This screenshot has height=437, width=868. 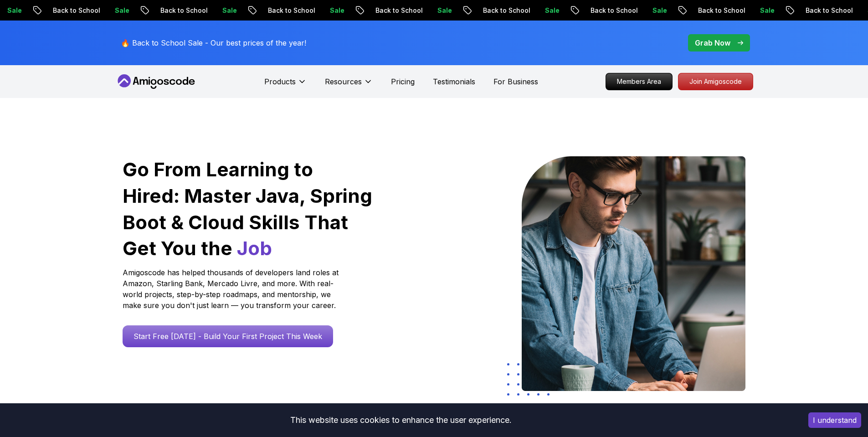 What do you see at coordinates (254, 248) in the screenshot?
I see `span: Job` at bounding box center [254, 248].